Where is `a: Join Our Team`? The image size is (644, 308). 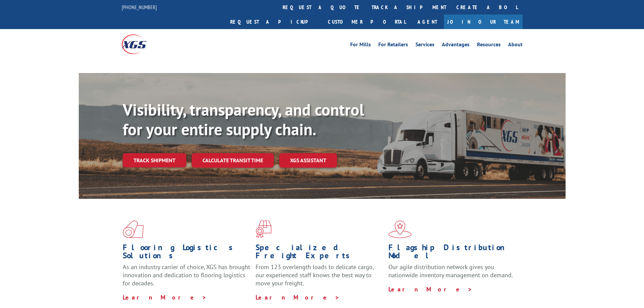 a: Join Our Team is located at coordinates (483, 21).